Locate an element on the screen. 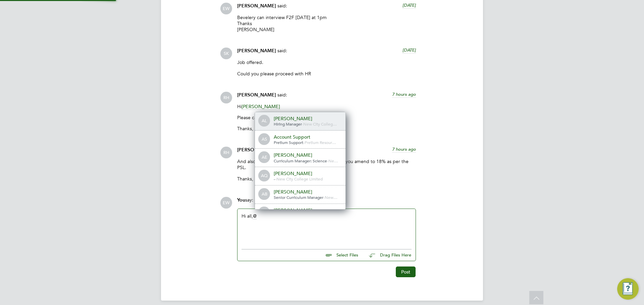 The height and width of the screenshot is (305, 644). button: Engage Resource Center is located at coordinates (628, 289).